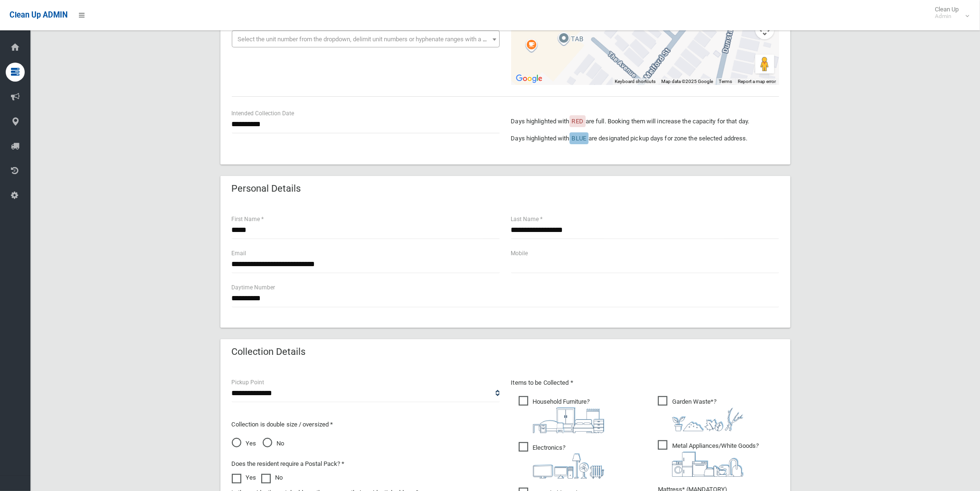 The height and width of the screenshot is (491, 980). What do you see at coordinates (273, 444) in the screenshot?
I see `span: No` at bounding box center [273, 444].